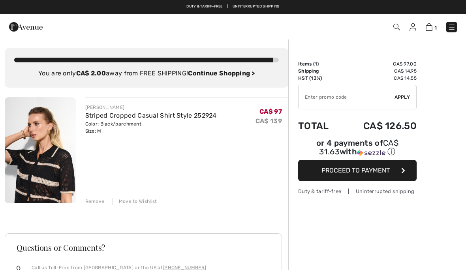  Describe the element at coordinates (271, 111) in the screenshot. I see `span: CA$ 97` at that location.